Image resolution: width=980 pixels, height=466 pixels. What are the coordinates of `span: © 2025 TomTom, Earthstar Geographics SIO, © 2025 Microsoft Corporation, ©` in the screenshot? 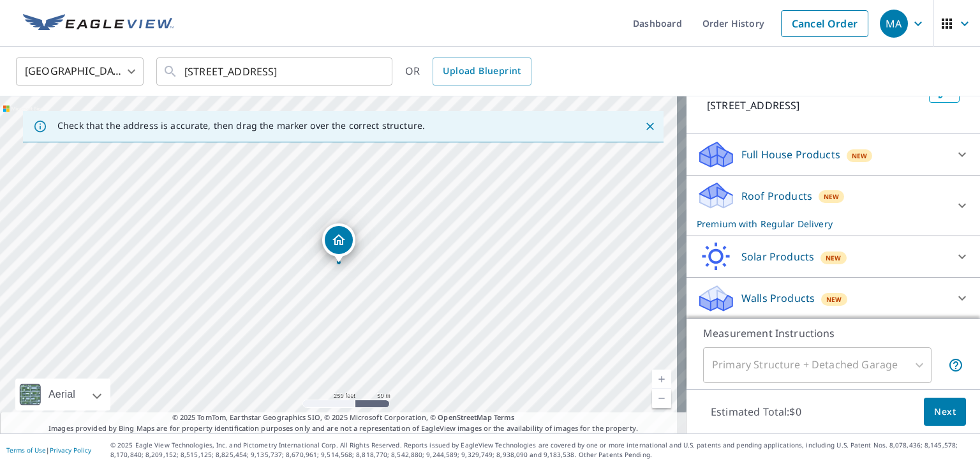 It's located at (343, 417).